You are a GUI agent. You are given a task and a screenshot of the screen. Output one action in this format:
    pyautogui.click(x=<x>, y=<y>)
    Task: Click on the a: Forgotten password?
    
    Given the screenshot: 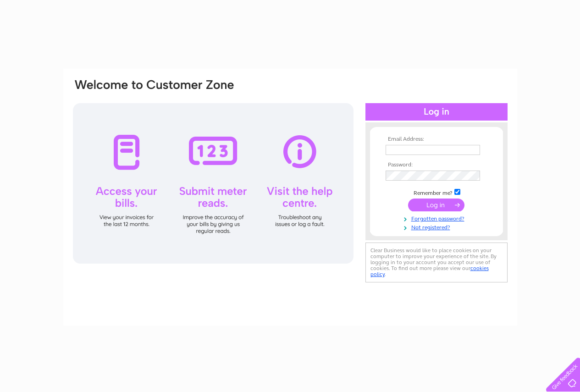 What is the action you would take?
    pyautogui.click(x=437, y=218)
    